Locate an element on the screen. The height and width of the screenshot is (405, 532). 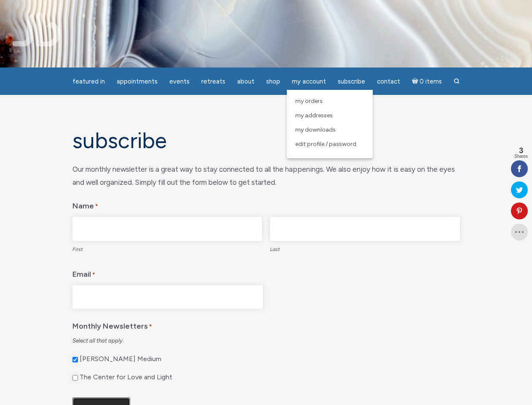
i: Cart is located at coordinates (416, 81).